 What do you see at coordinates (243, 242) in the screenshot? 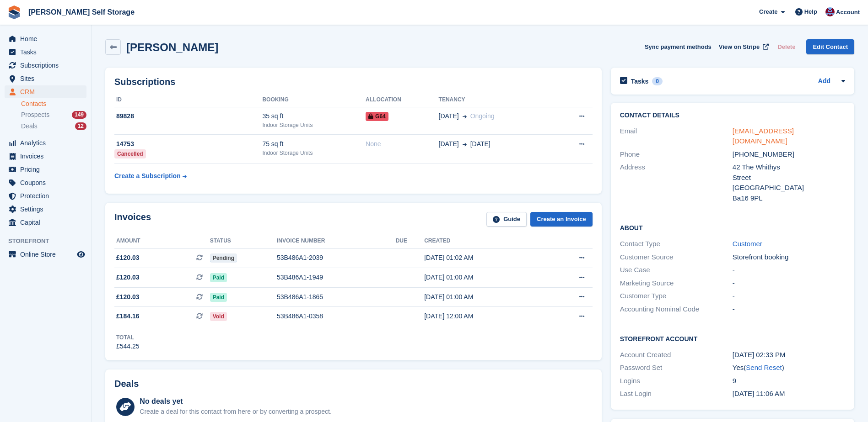
I see `th: Status` at bounding box center [243, 242].